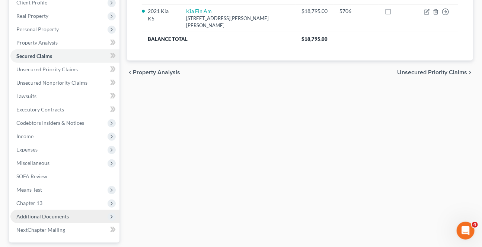 This screenshot has width=482, height=247. I want to click on span: Unsecured Nonpriority Claims, so click(52, 83).